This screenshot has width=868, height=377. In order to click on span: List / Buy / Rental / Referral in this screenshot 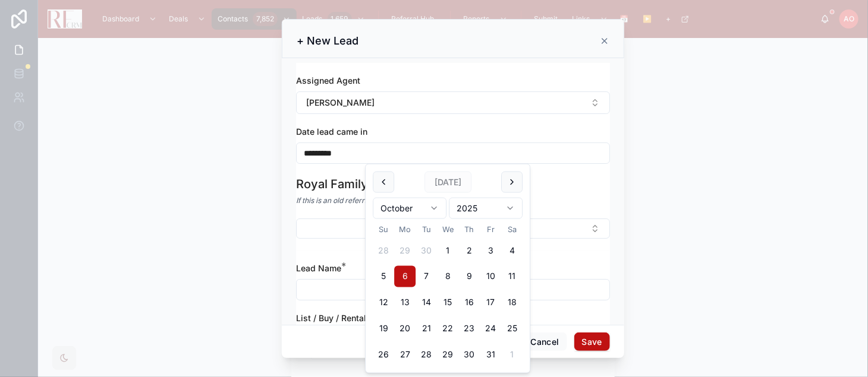, I will do `click(350, 318)`.